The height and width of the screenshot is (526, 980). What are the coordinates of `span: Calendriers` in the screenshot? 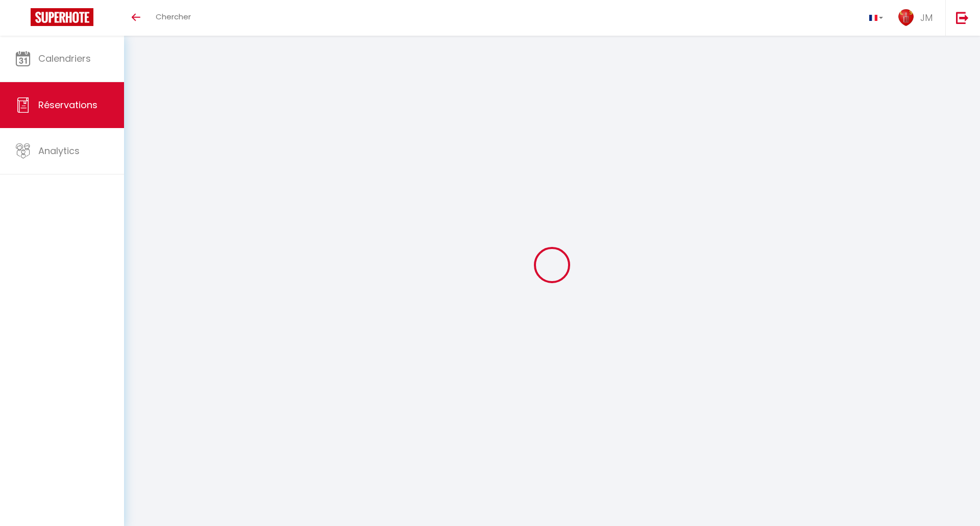 It's located at (65, 58).